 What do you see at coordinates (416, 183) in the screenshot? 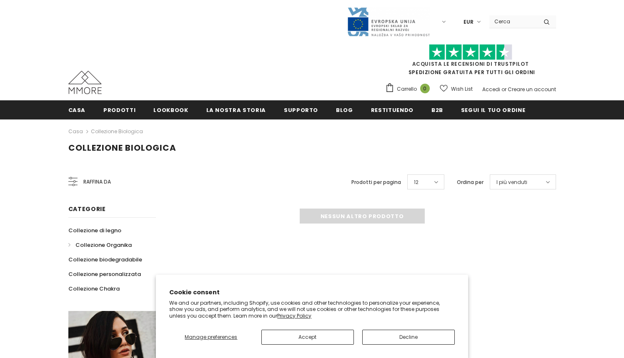
I see `span: 12` at bounding box center [416, 183].